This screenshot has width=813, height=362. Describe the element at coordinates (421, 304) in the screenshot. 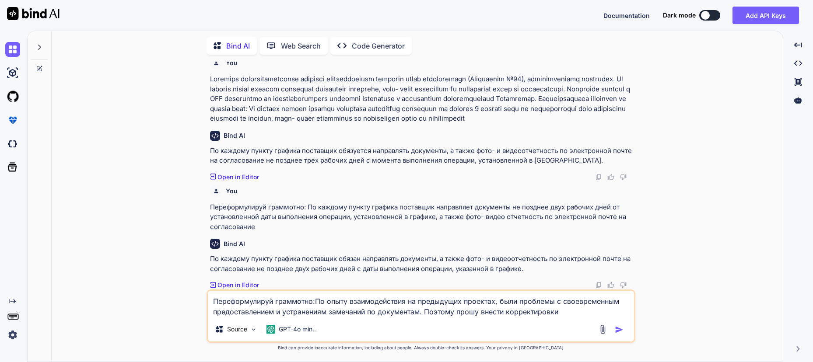

I see `textarea: Переформулируй граммотно:По опыту взаимодействия на предыдущих проектах, были проблемы с своеврем...` at that location.